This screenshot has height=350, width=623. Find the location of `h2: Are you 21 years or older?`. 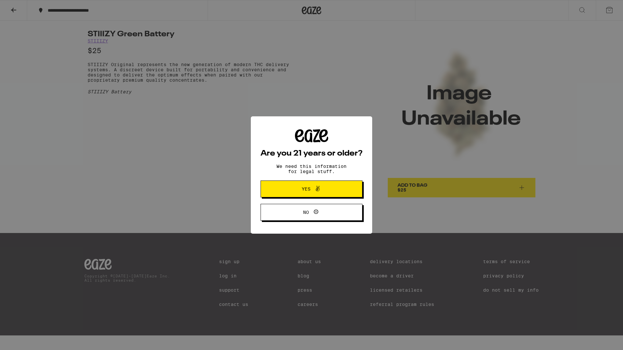

h2: Are you 21 years or older? is located at coordinates (311, 154).